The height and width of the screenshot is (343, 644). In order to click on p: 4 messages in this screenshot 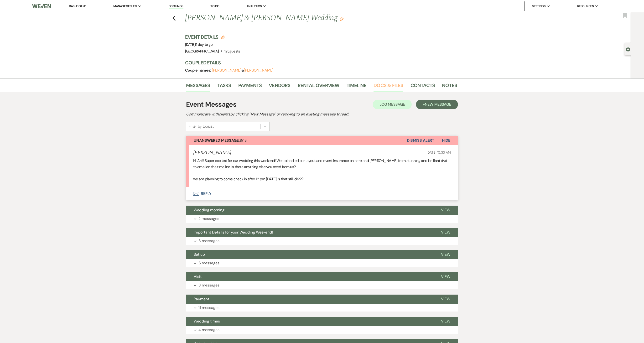, I will do `click(209, 330)`.